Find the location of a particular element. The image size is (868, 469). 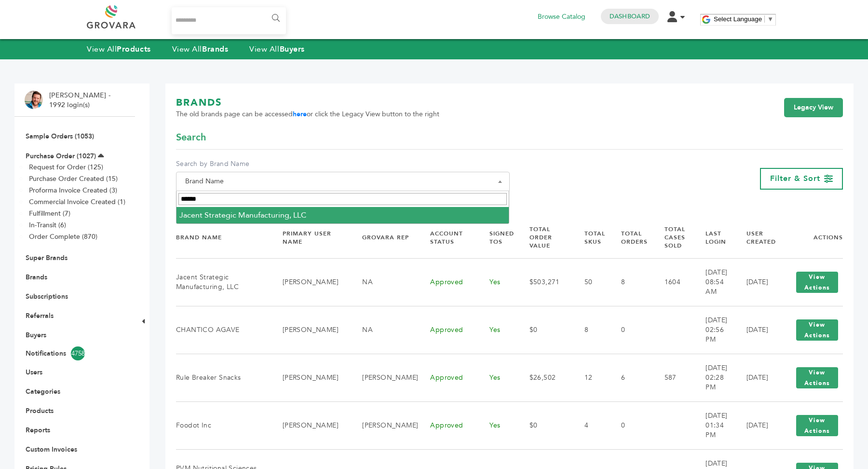

label: Search by Brand Name is located at coordinates (343, 164).